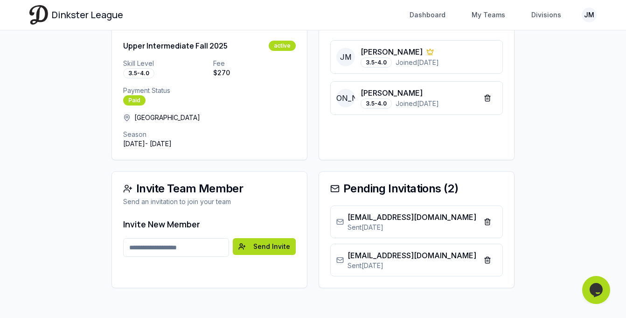  I want to click on p: Fee, so click(254, 63).